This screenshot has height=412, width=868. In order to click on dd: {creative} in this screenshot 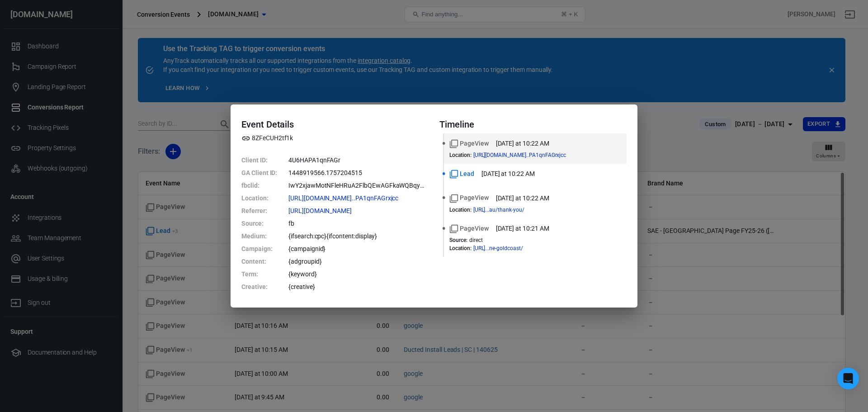, I will do `click(358, 286)`.